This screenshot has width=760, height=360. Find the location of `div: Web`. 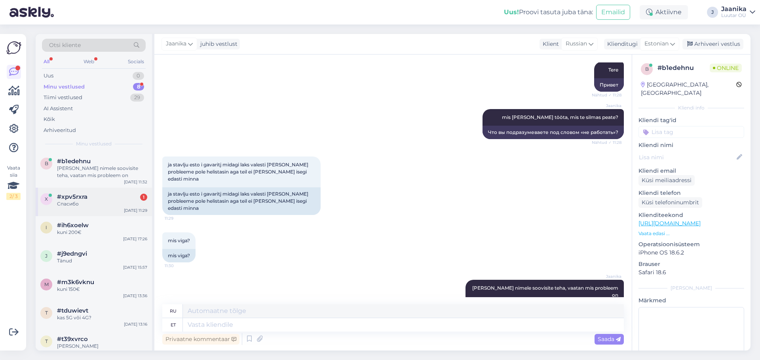

div: Web is located at coordinates (89, 62).